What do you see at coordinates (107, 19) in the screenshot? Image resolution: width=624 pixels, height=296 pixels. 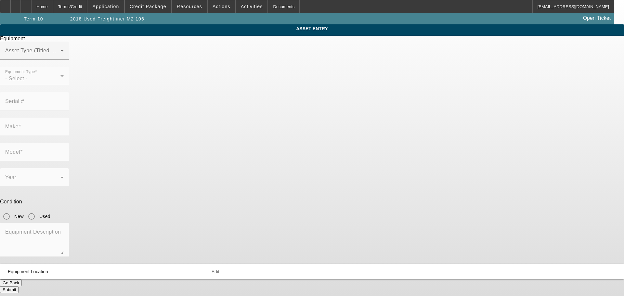 I see `button: 2018 Used Freightliner M2 106` at bounding box center [107, 19].